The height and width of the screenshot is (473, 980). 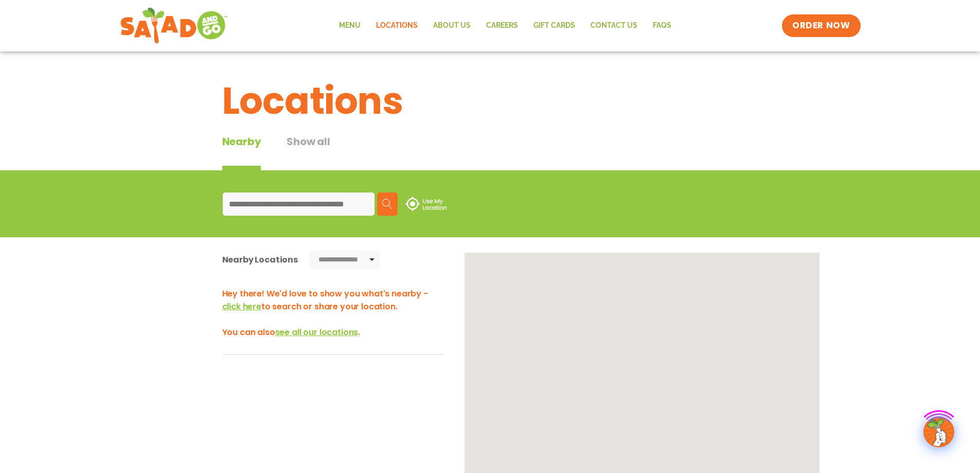 What do you see at coordinates (260, 259) in the screenshot?
I see `div: Nearby Locations` at bounding box center [260, 259].